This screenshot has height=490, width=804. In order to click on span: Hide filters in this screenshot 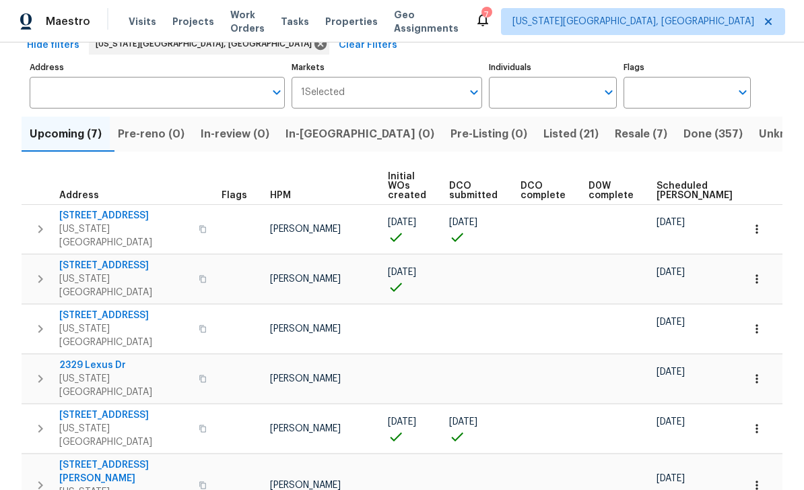, I will do `click(53, 45)`.